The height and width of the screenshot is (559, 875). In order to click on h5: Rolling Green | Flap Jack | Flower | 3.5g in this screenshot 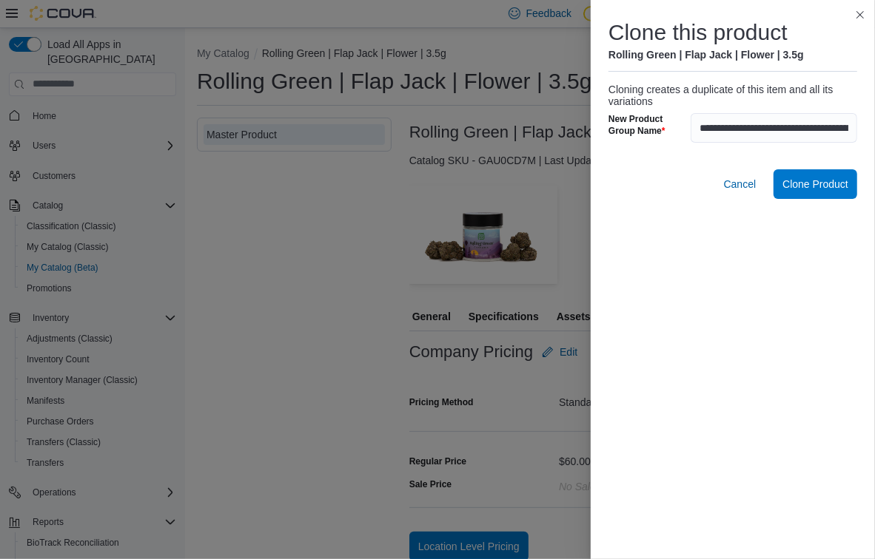, I will do `click(706, 55)`.